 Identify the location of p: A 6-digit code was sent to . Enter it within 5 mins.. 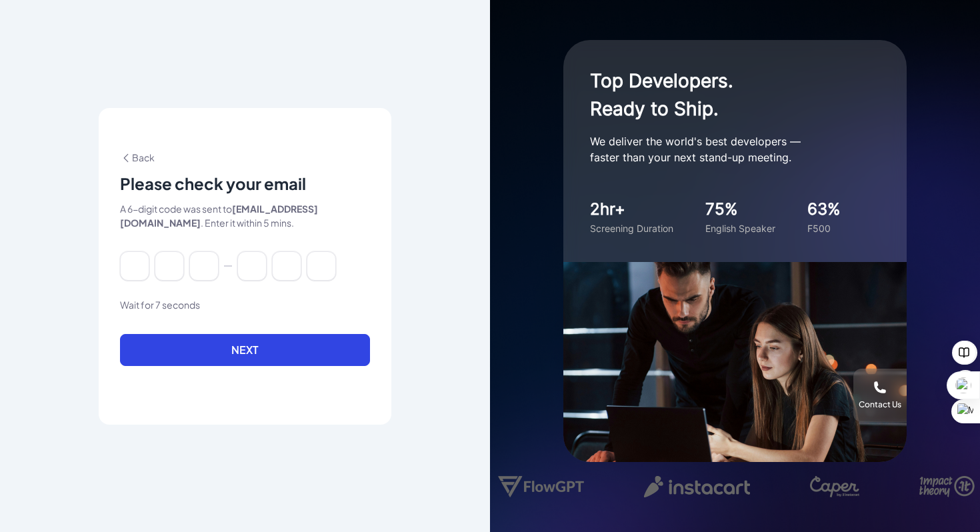
(244, 216).